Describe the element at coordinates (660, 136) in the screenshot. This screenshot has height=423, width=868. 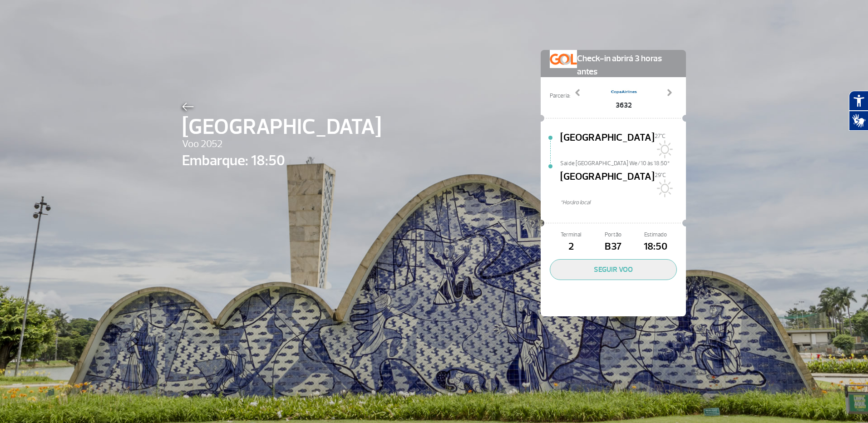
I see `span: 27°C` at that location.